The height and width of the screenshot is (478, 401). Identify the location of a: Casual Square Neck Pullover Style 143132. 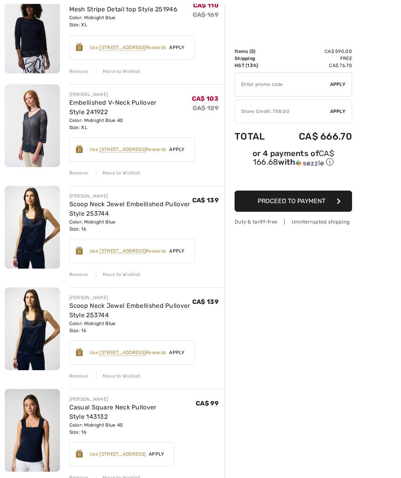
(113, 411).